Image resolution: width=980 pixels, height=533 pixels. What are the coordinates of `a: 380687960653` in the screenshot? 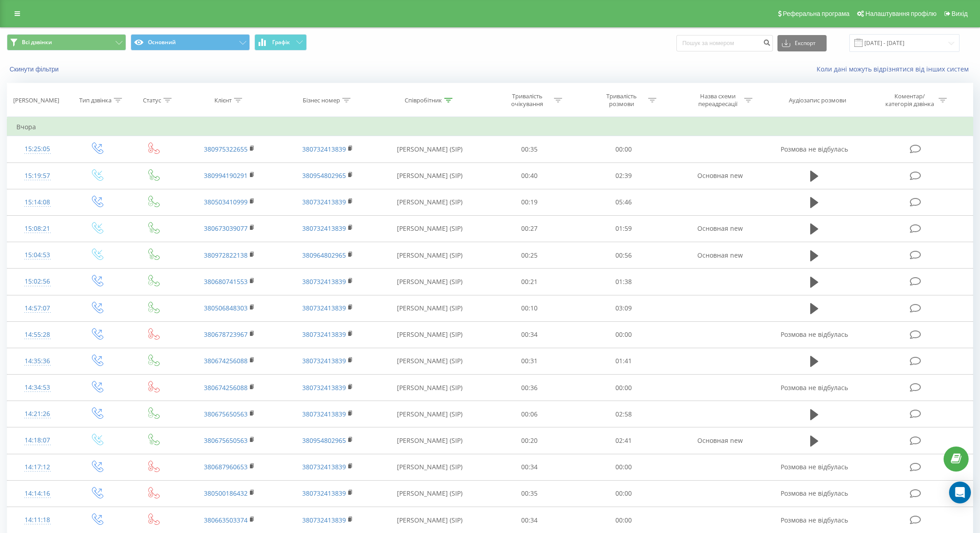 It's located at (226, 467).